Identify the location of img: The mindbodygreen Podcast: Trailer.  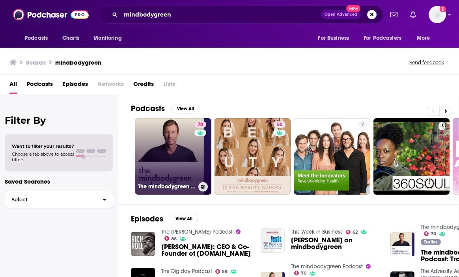
(402, 245).